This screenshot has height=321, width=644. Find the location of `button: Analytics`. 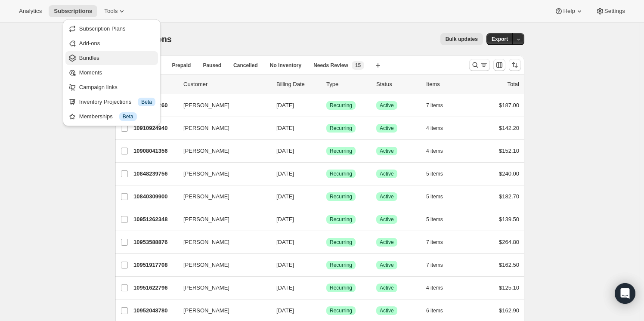

button: Analytics is located at coordinates (30, 11).